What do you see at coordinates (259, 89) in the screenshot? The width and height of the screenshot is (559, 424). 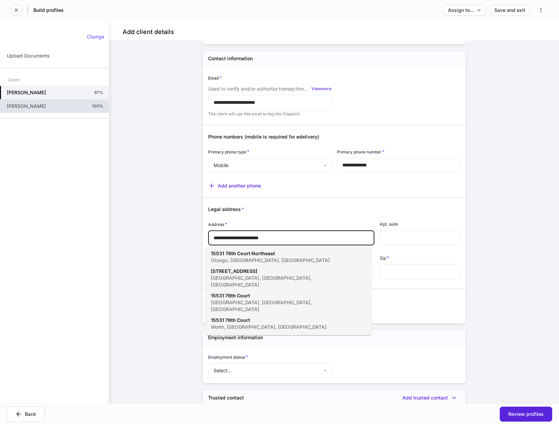 I see `p: Used to verify and/or authorize transactions for electronic delivery.` at bounding box center [259, 89].